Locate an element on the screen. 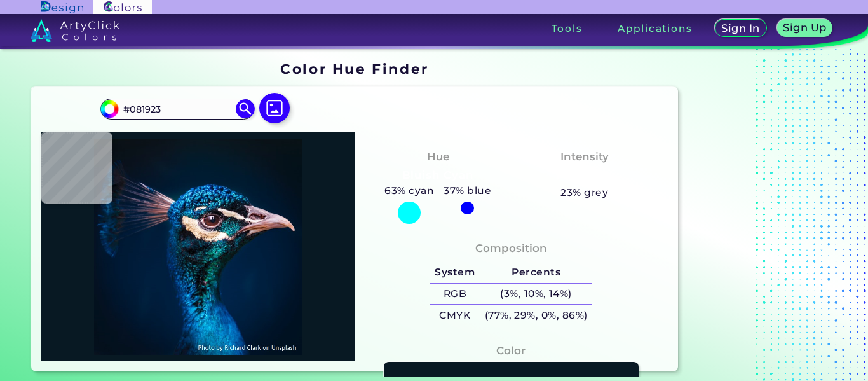  h5: CMYK is located at coordinates (455, 315).